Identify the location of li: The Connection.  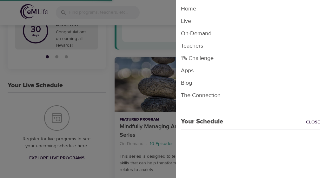
(250, 95).